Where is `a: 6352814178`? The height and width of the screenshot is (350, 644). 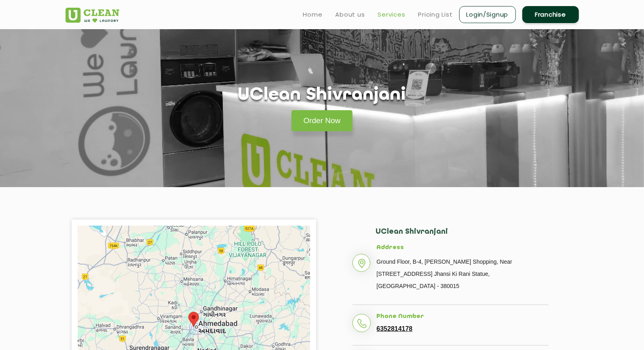 a: 6352814178 is located at coordinates (394, 329).